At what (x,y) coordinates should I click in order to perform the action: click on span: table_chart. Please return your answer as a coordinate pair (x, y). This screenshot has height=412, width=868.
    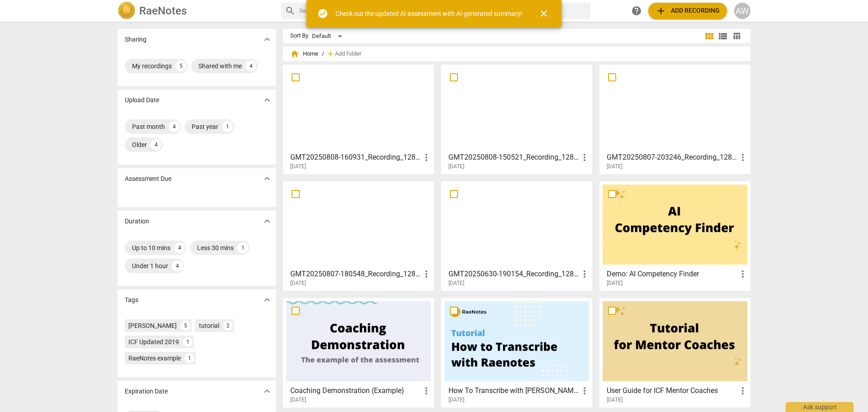
    Looking at the image, I should click on (736, 36).